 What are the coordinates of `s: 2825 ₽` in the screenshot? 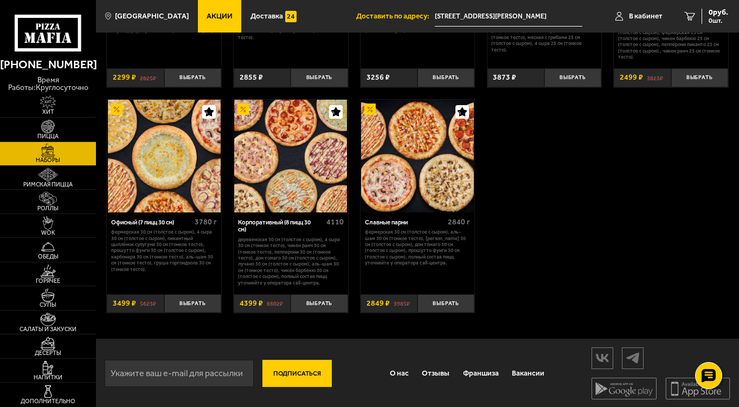 It's located at (148, 78).